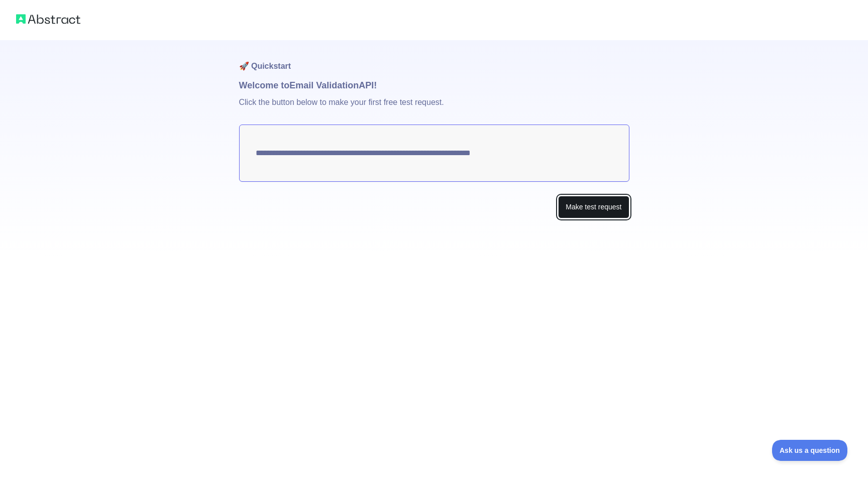 The height and width of the screenshot is (481, 868). Describe the element at coordinates (48, 19) in the screenshot. I see `img: Abstract logo` at that location.